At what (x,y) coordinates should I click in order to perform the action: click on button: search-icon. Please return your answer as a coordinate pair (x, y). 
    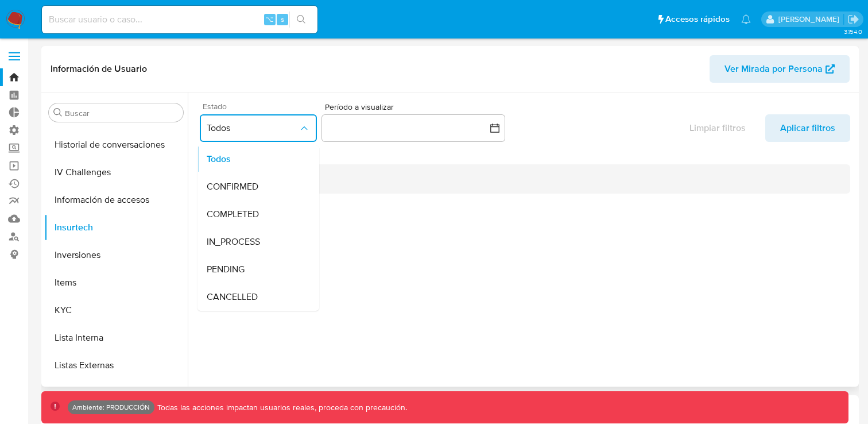
    Looking at the image, I should click on (301, 20).